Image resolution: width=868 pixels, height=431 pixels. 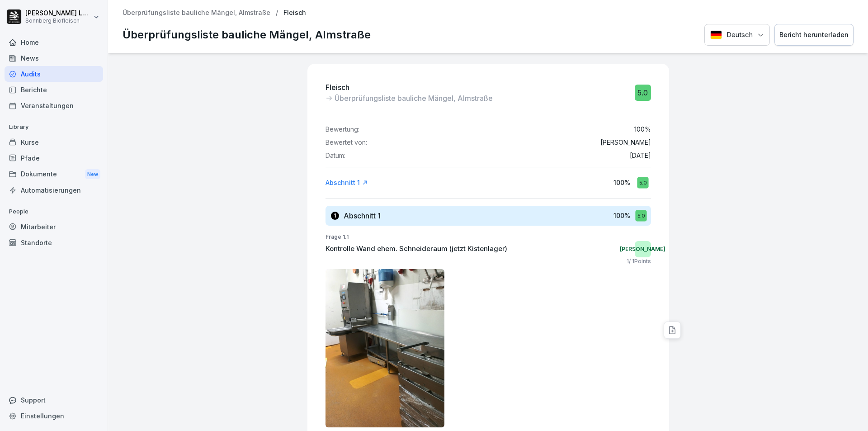 I want to click on button: Language, so click(x=737, y=34).